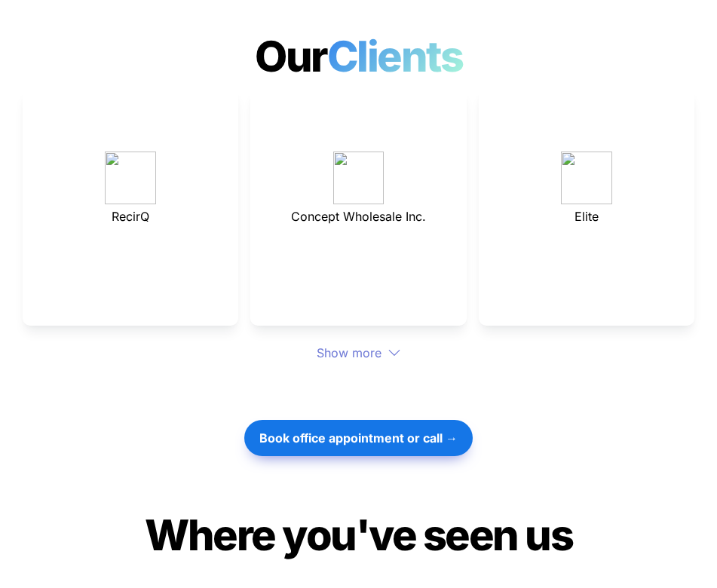 The image size is (717, 588). I want to click on span: Where you've seen us, so click(358, 536).